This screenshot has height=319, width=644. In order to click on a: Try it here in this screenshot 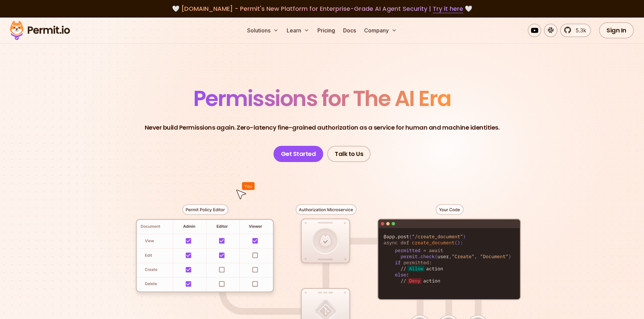, I will do `click(448, 9)`.